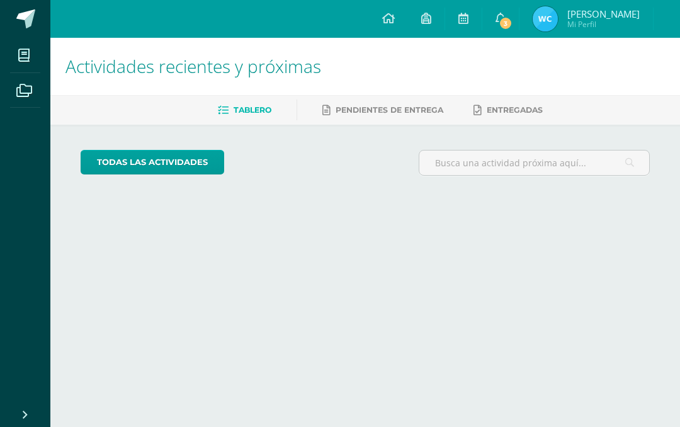 This screenshot has width=680, height=427. Describe the element at coordinates (506, 23) in the screenshot. I see `span: 3` at that location.